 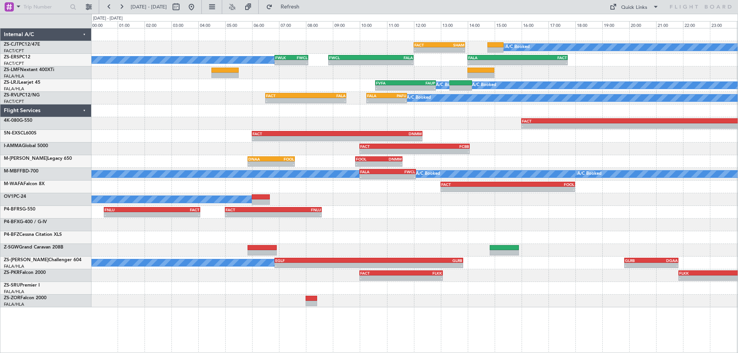 I want to click on span: P4-BFX, so click(x=12, y=222).